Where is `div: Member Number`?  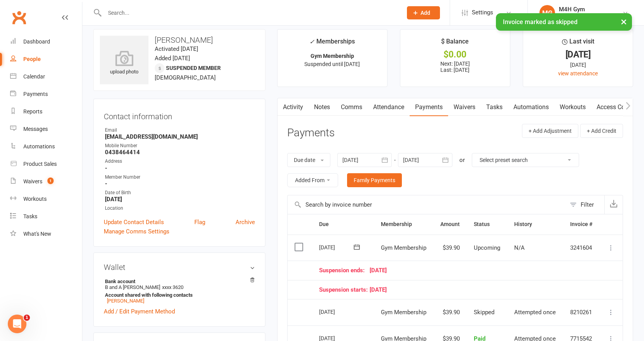
div: Member Number is located at coordinates (180, 177).